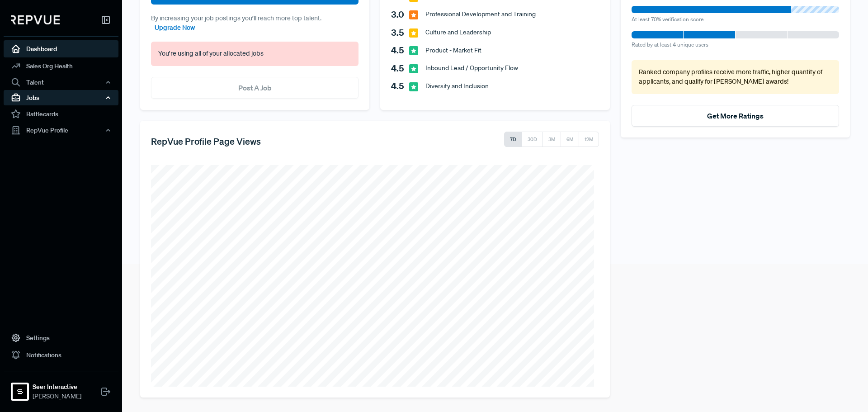 The height and width of the screenshot is (412, 868). Describe the element at coordinates (61, 130) in the screenshot. I see `button: RepVue Profile` at that location.